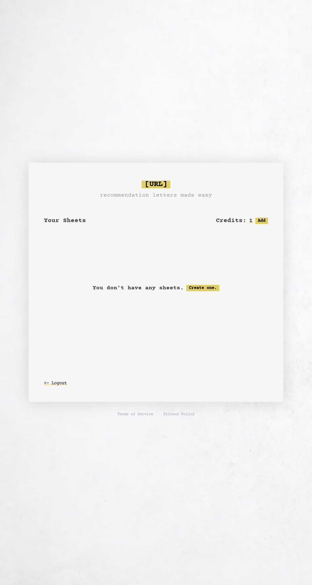 The height and width of the screenshot is (585, 312). What do you see at coordinates (262, 221) in the screenshot?
I see `button: Add` at bounding box center [262, 221].